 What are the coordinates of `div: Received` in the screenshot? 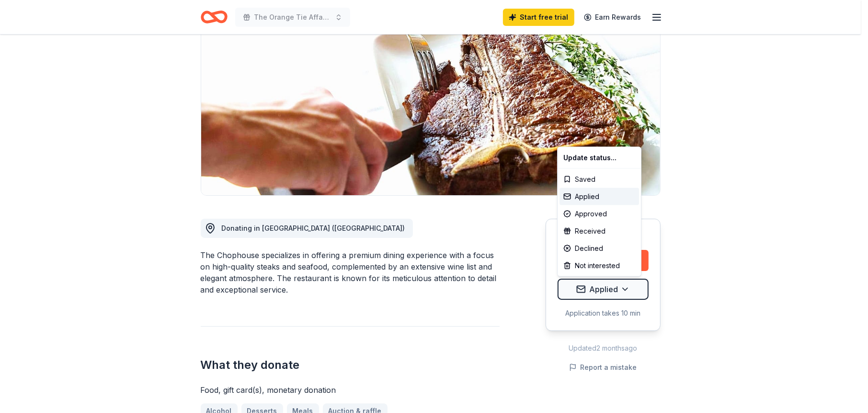 It's located at (599, 231).